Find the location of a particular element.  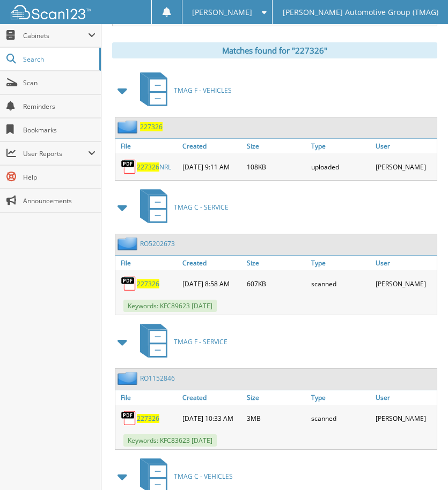

span: Scan is located at coordinates (59, 82).